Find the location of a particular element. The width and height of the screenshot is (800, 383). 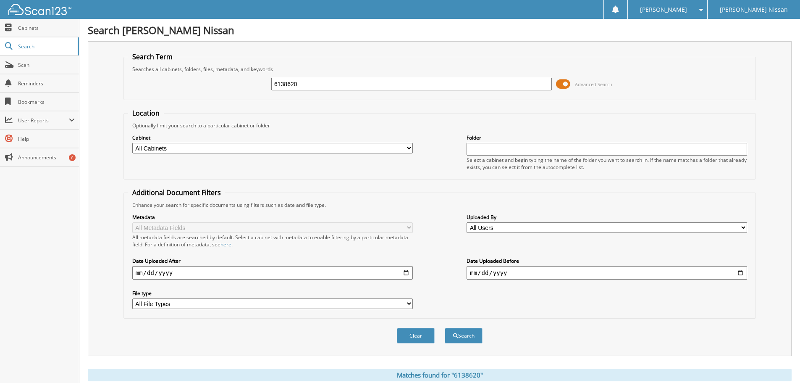

div: All metadata fields are searched by default. Select a cabinet with metadata to enable filtering b... is located at coordinates (273, 241).